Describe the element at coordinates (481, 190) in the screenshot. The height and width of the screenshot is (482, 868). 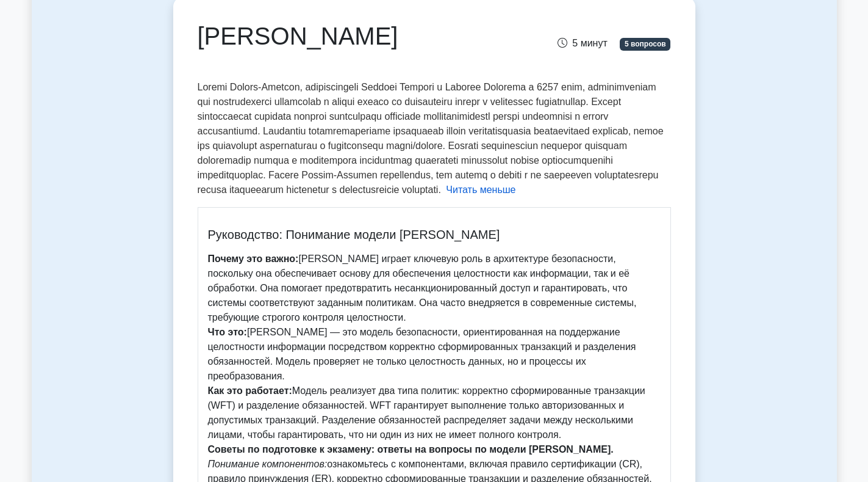
I see `button: Читать меньше` at that location.